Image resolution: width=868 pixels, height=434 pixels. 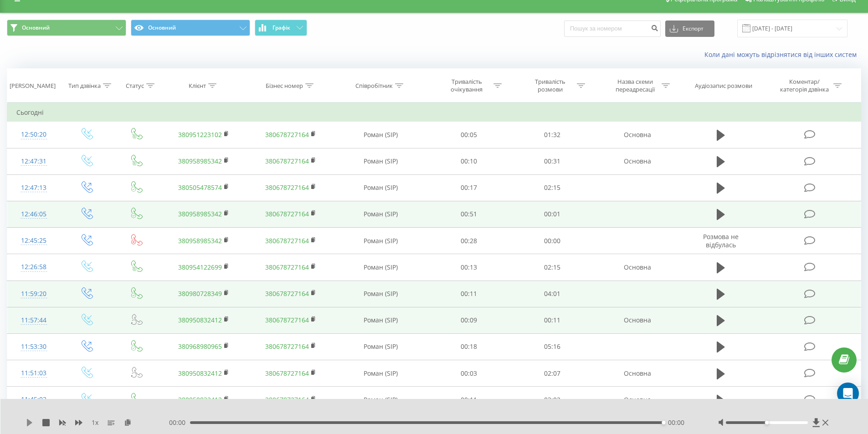 I want to click on div: Коментар/категорія дзвінка, so click(x=804, y=85).